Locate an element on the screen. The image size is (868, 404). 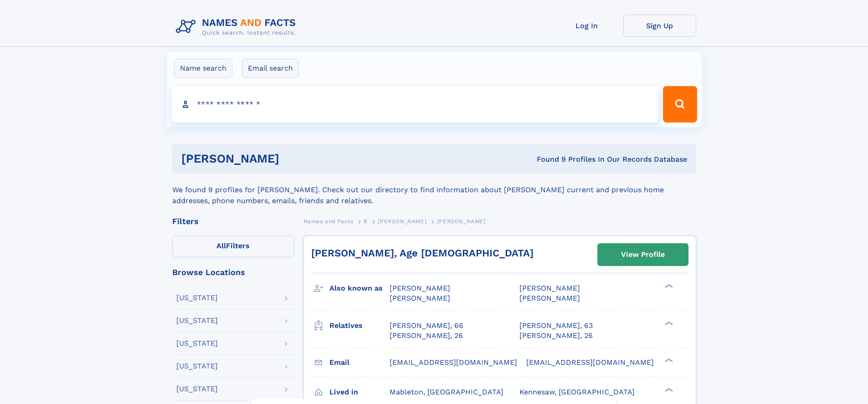
img: Logo Names and Facts is located at coordinates (238, 27).